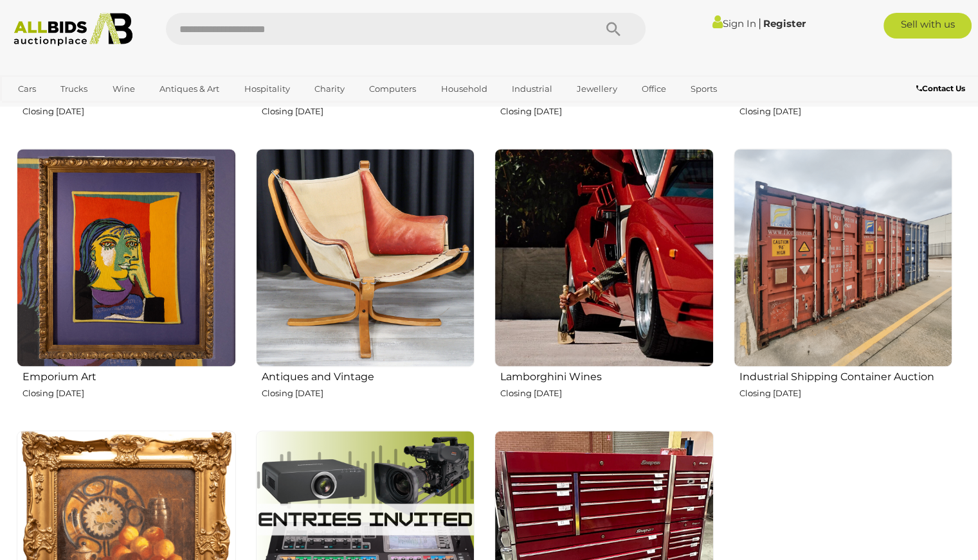  What do you see at coordinates (532, 88) in the screenshot?
I see `a: Industrial` at bounding box center [532, 88].